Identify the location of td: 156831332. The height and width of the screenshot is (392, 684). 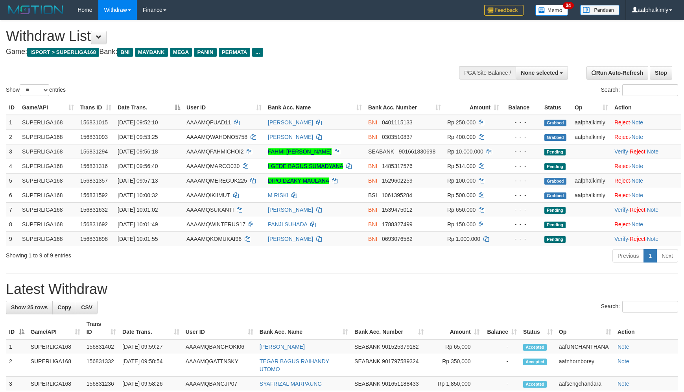
(101, 365).